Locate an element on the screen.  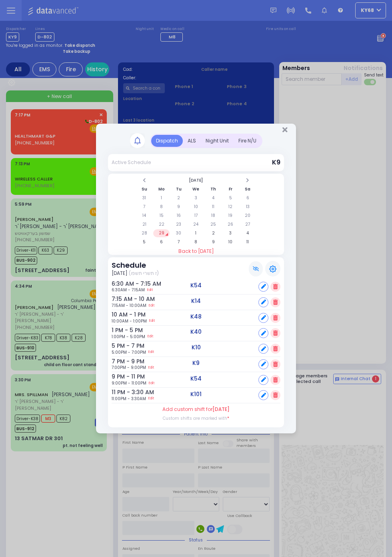
th: Fr is located at coordinates (230, 189).